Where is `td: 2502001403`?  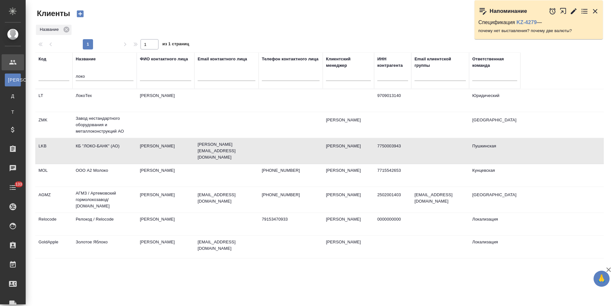 td: 2502001403 is located at coordinates (393, 200).